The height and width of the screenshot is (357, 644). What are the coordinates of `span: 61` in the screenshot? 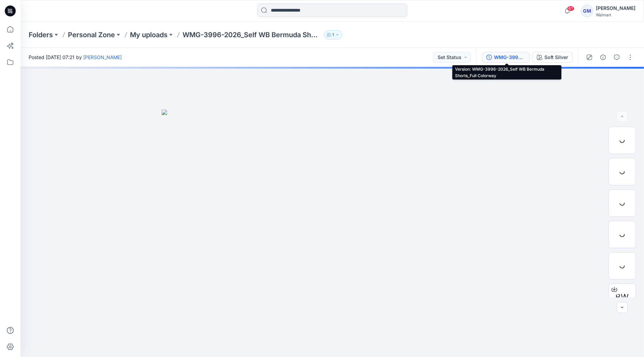 It's located at (571, 9).